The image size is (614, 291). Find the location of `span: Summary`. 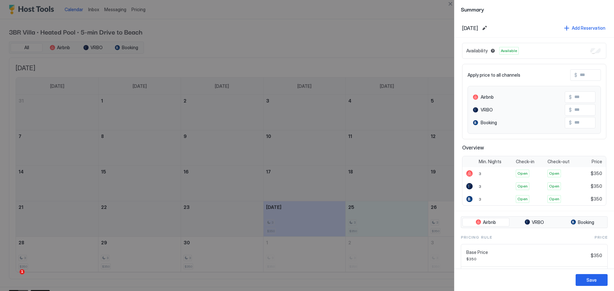

span: Summary is located at coordinates (534, 9).